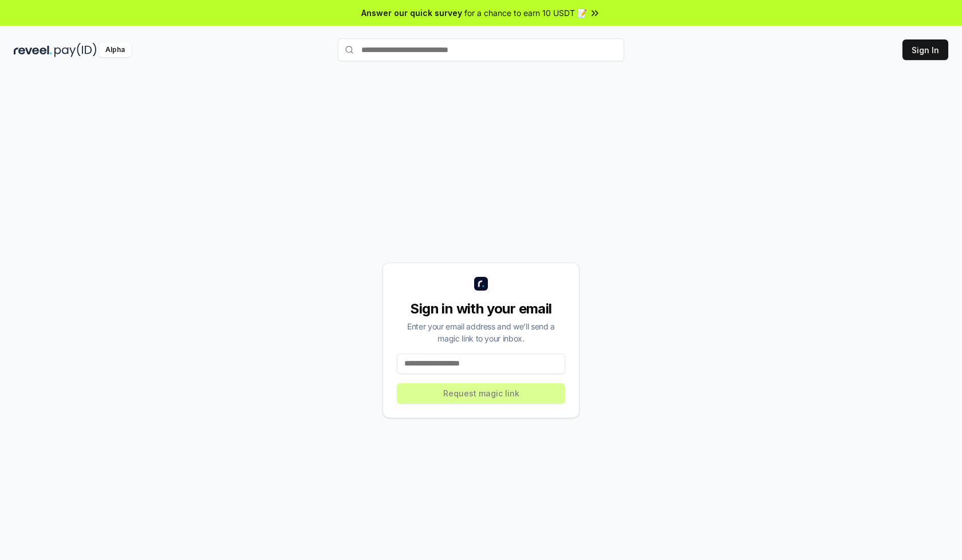 This screenshot has height=560, width=962. I want to click on div: Sign in with your email, so click(481, 309).